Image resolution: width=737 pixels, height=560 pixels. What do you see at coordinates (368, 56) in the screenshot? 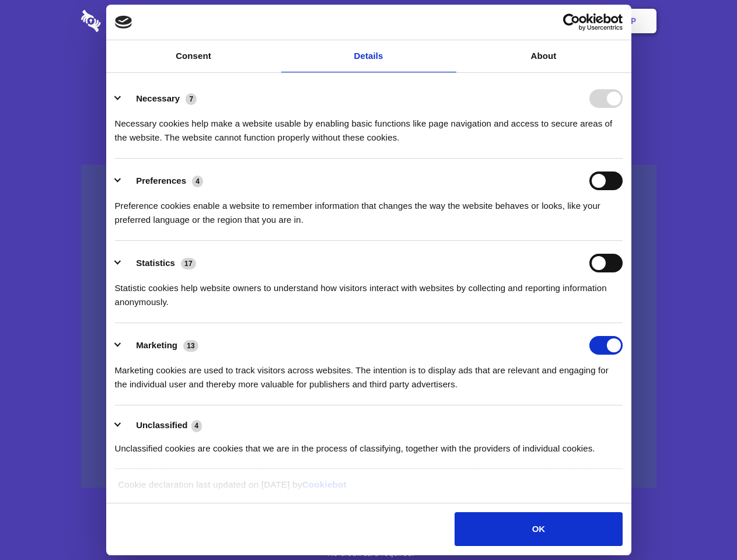
I see `a: Details` at bounding box center [368, 56].